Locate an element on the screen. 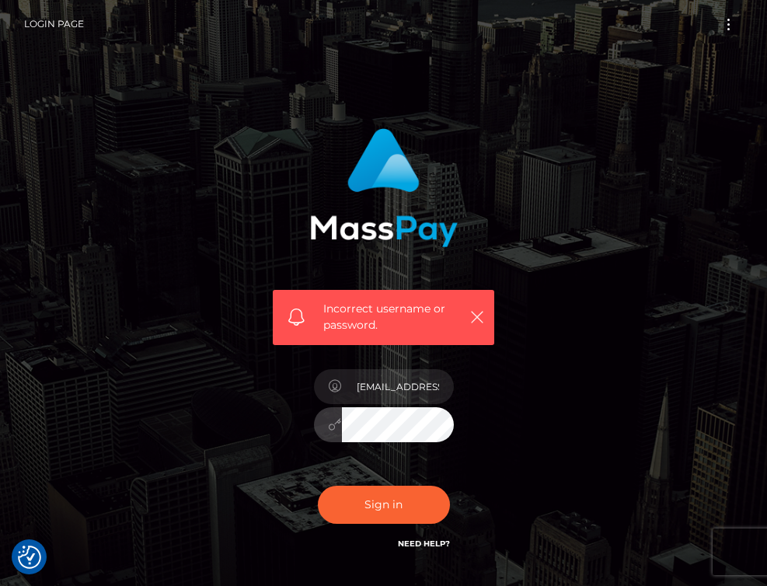 This screenshot has height=586, width=767. button: Consent Preferences is located at coordinates (30, 557).